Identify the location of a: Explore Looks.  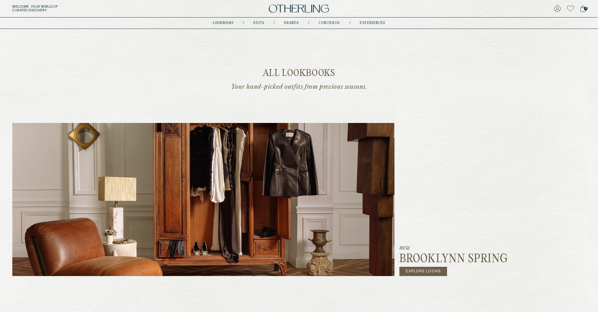
(423, 271).